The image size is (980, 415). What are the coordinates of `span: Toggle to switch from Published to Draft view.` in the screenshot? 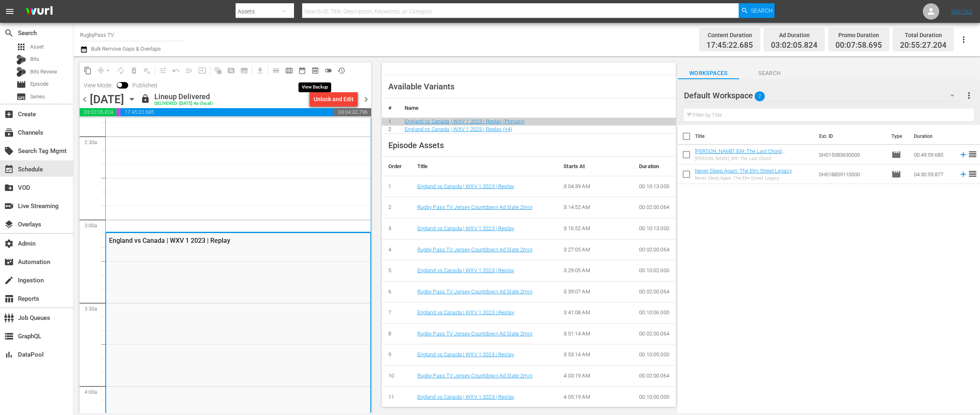 It's located at (120, 85).